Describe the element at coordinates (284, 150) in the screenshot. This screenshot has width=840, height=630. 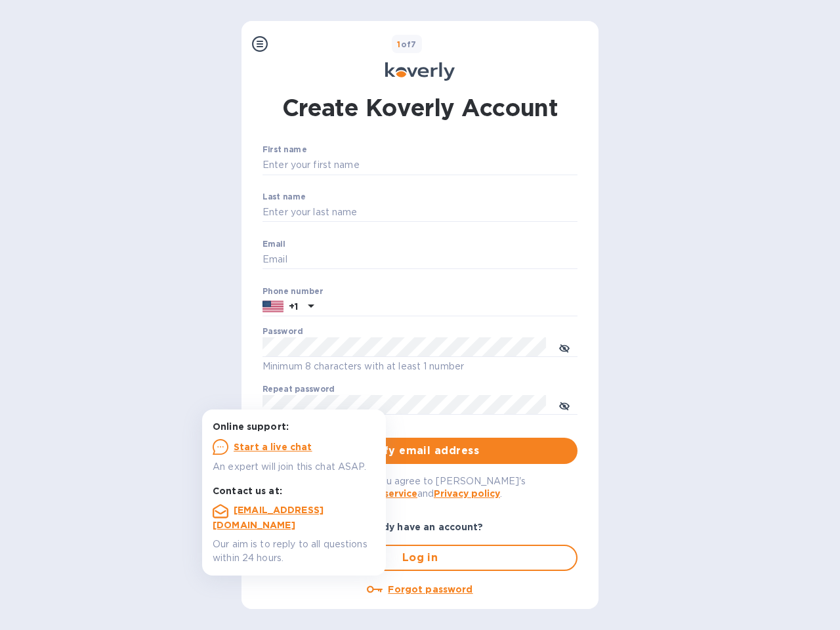
I see `label: First name` at that location.